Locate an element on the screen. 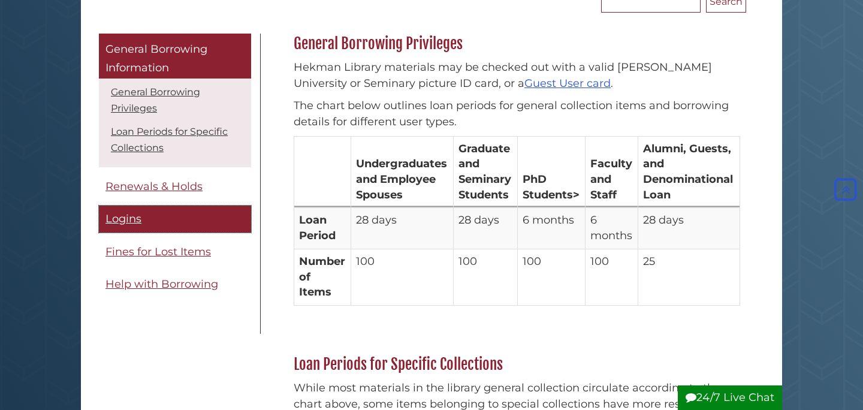 This screenshot has height=410, width=863. span: Fines for Lost Items is located at coordinates (158, 252).